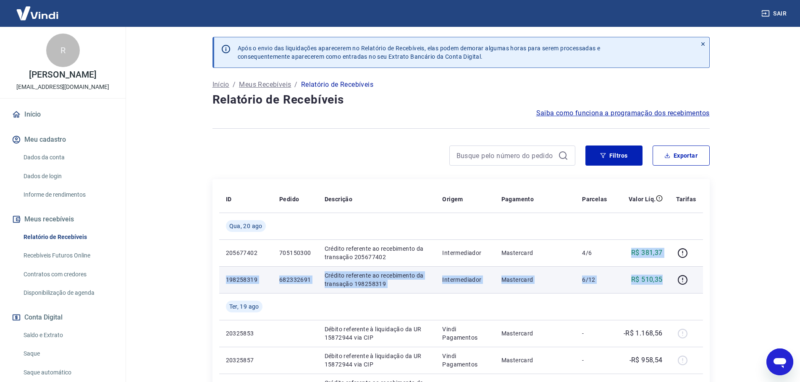  What do you see at coordinates (377, 253) in the screenshot?
I see `p: Crédito referente ao recebimento da transação 205677402` at bounding box center [377, 253].